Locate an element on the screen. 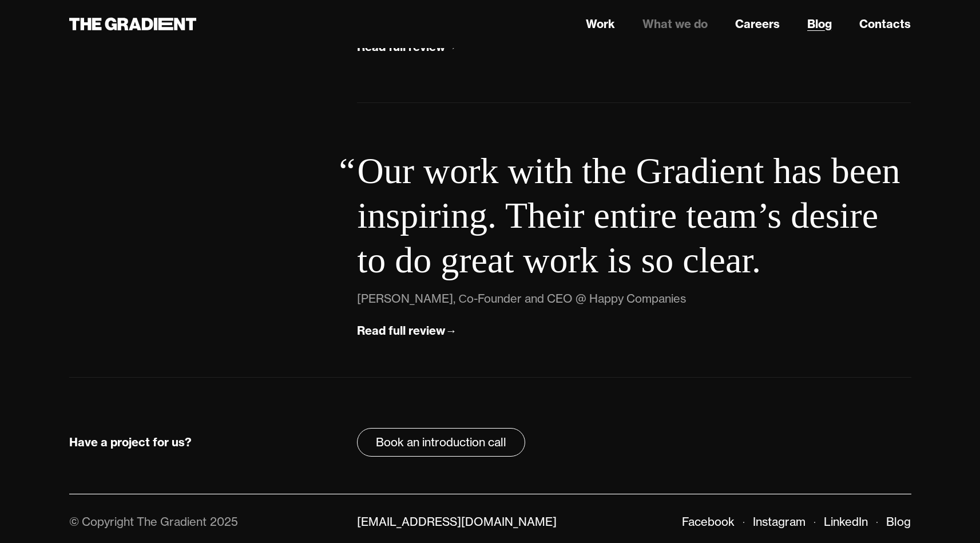 The image size is (980, 543). a: Read full review→ is located at coordinates (407, 330).